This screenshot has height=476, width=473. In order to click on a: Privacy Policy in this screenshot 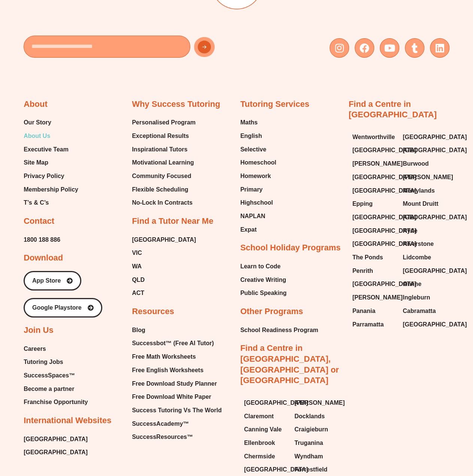, I will do `click(51, 176)`.